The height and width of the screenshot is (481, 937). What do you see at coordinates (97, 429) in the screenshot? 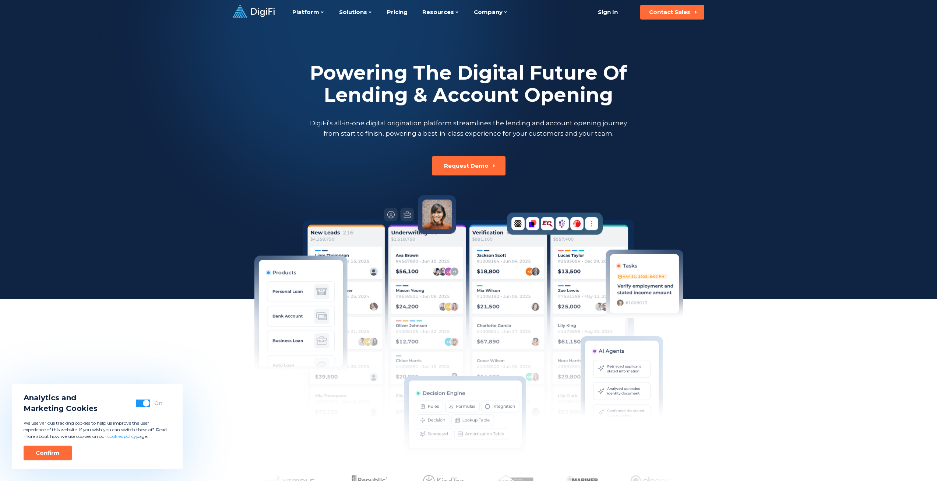
I see `p: We use various tracking cookies to help us improve the user experience of this website. If you wi...` at bounding box center [97, 429].